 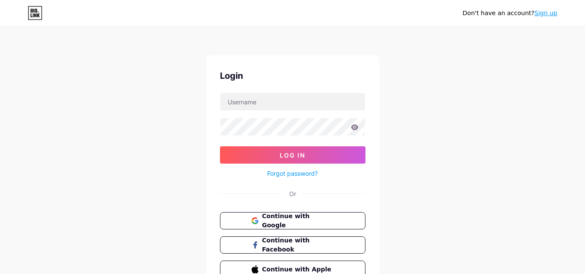 What do you see at coordinates (510, 13) in the screenshot?
I see `div: Don't have an account?` at bounding box center [510, 13].